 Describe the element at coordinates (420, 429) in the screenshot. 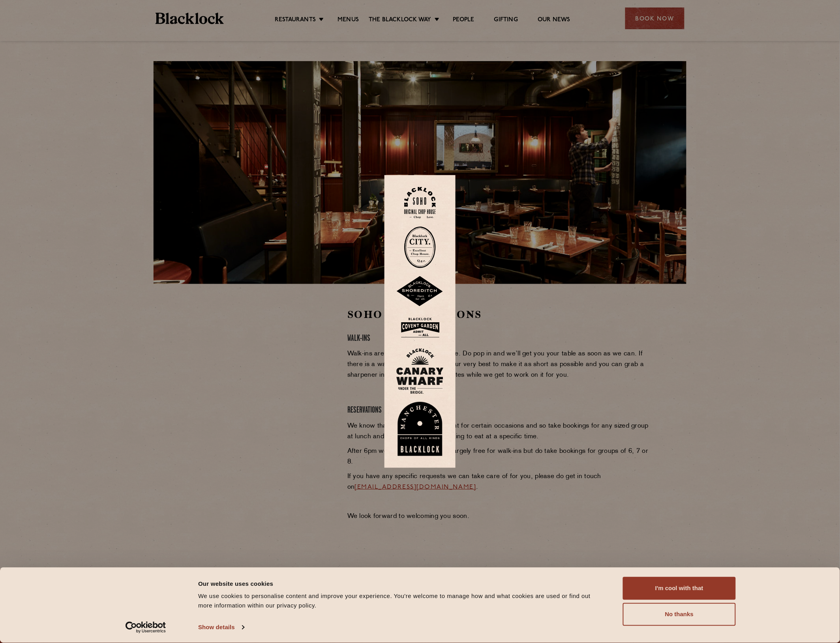

I see `img: BL_Manchester_Logo-bleed.png` at that location.